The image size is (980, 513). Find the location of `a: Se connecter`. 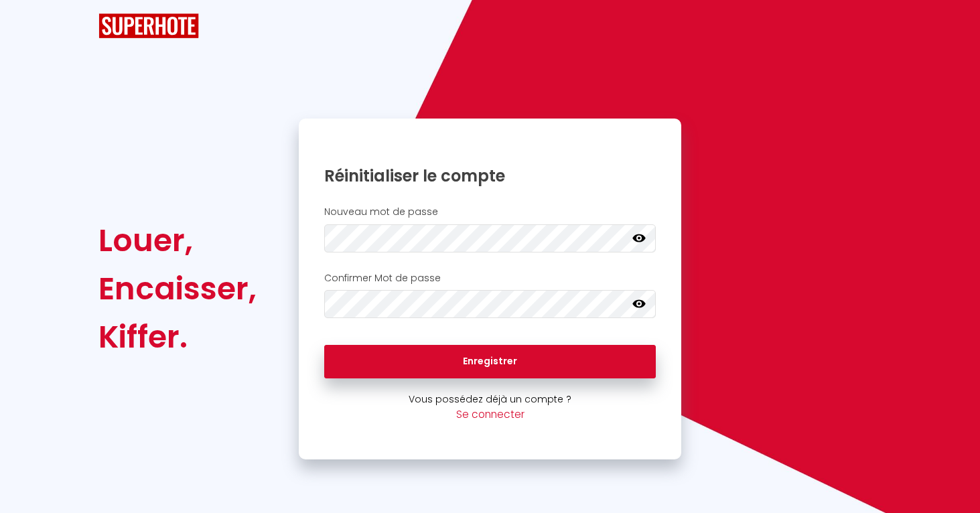

a: Se connecter is located at coordinates (490, 414).